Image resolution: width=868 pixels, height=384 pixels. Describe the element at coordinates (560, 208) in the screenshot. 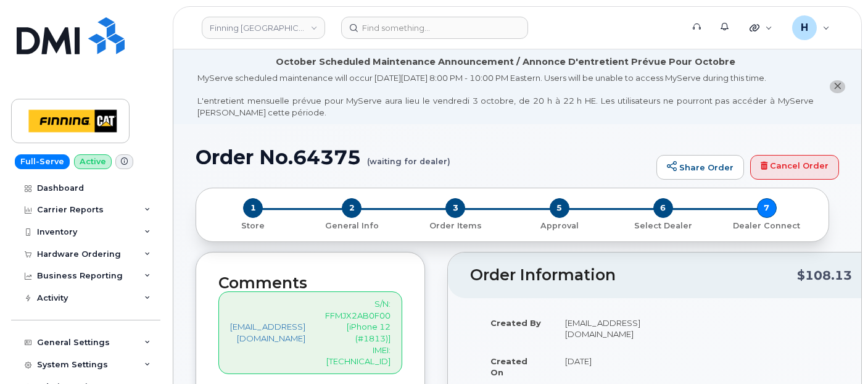

I see `span: 5` at that location.